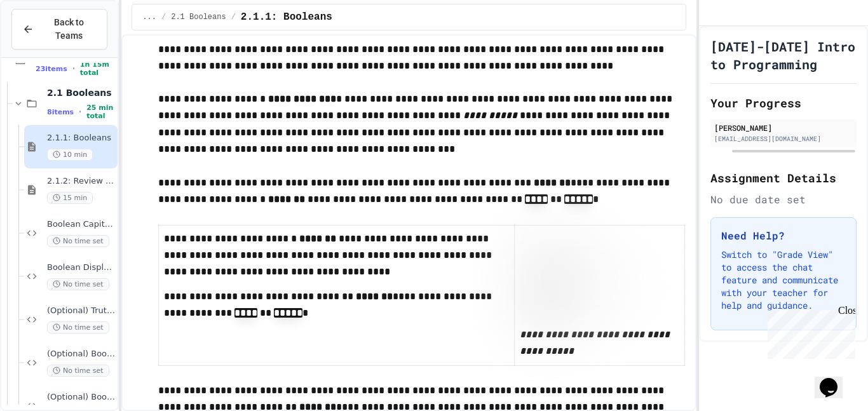 The width and height of the screenshot is (868, 411). What do you see at coordinates (69, 29) in the screenshot?
I see `span: Back to Teams` at bounding box center [69, 29].